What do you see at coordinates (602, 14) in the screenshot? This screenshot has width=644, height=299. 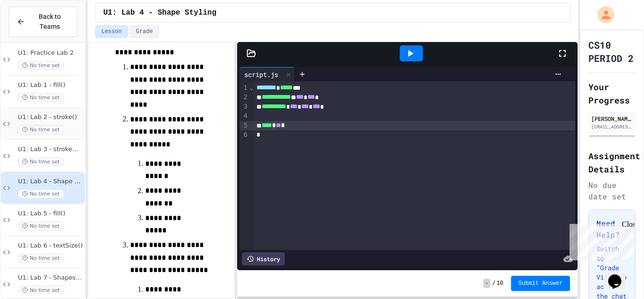 I see `div: My Account` at bounding box center [602, 14].